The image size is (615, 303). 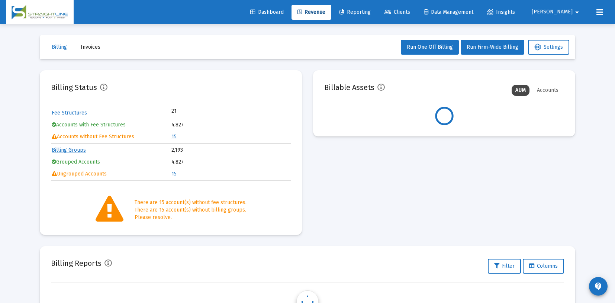 I want to click on button: Run Firm-Wide Billing, so click(x=493, y=47).